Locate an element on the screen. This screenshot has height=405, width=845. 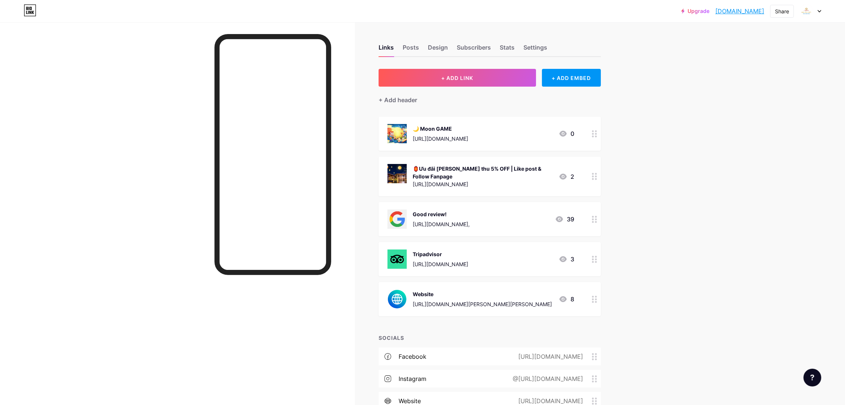
img: 🏮Ưu đãi Trung thu 5% OFF | Like post & Follow Fanpage is located at coordinates (397, 174).